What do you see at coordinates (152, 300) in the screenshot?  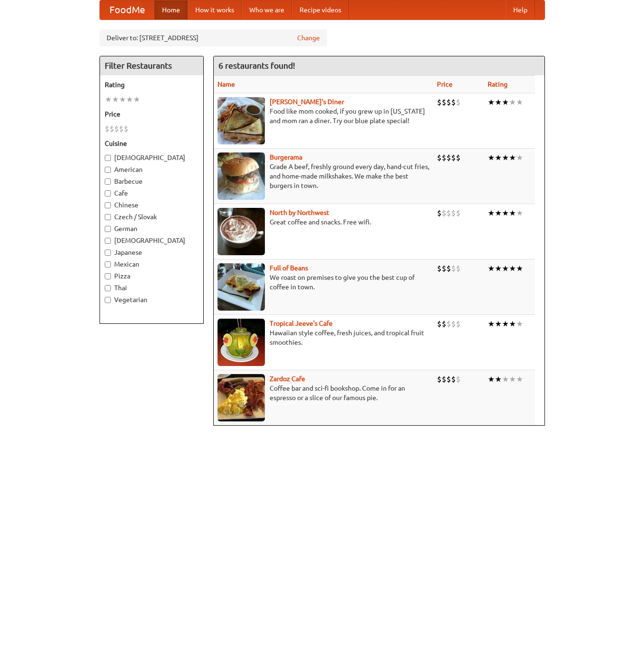 I see `label: Vegetarian` at bounding box center [152, 300].